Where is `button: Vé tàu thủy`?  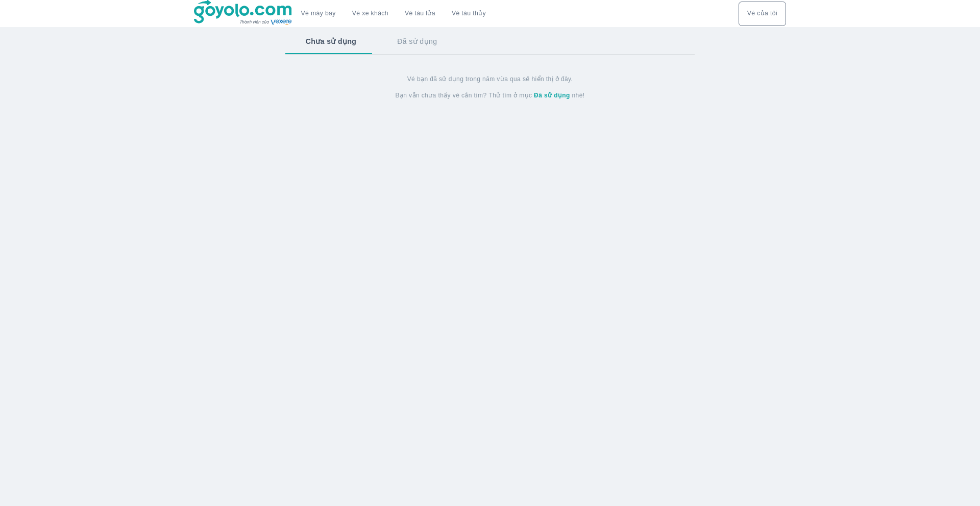 button: Vé tàu thủy is located at coordinates (468, 14).